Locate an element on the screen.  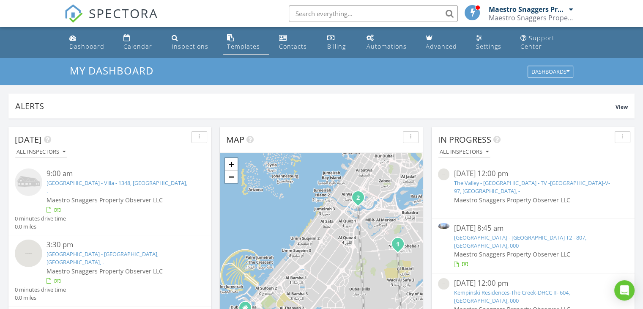
div: Open Intercom Messenger is located at coordinates (624, 290).